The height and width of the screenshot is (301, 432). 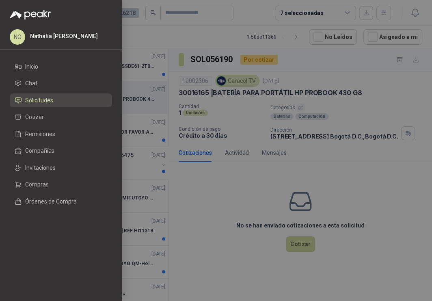 I want to click on span: Inicio, so click(x=32, y=67).